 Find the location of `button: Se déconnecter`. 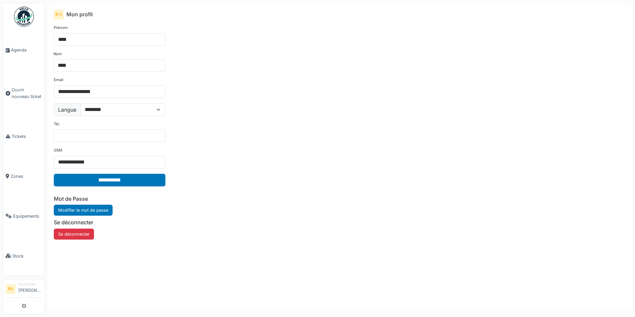

button: Se déconnecter is located at coordinates (74, 234).